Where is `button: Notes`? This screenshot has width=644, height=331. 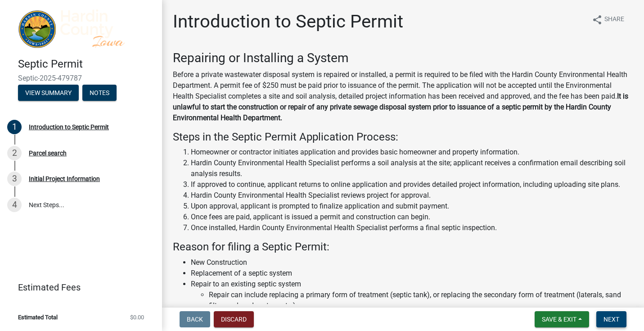 button: Notes is located at coordinates (99, 92).